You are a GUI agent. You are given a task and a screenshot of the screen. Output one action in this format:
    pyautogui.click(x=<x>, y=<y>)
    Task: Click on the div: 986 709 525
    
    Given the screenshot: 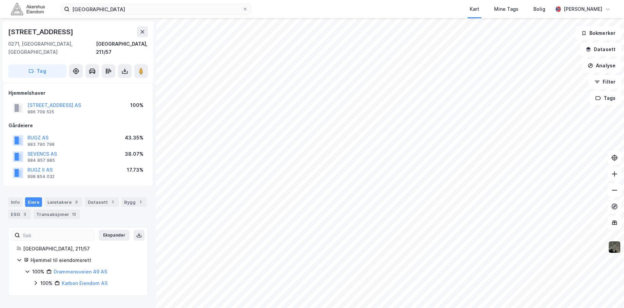 What is the action you would take?
    pyautogui.click(x=41, y=112)
    